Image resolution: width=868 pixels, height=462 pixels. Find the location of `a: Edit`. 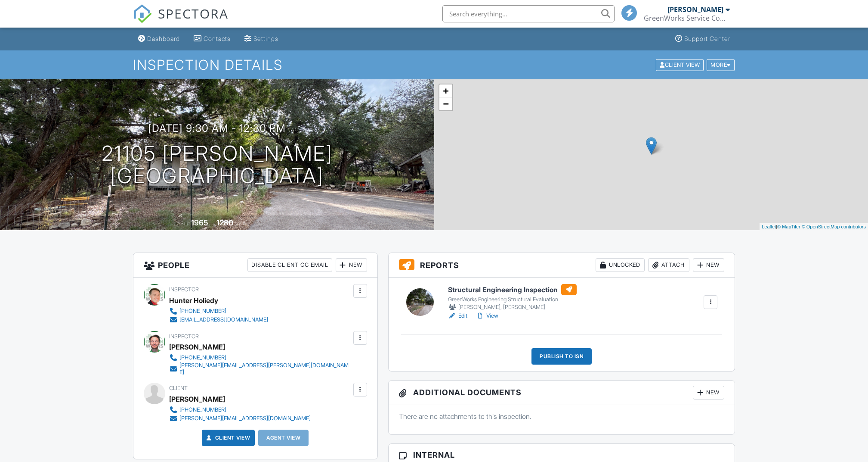

a: Edit is located at coordinates (457, 316).